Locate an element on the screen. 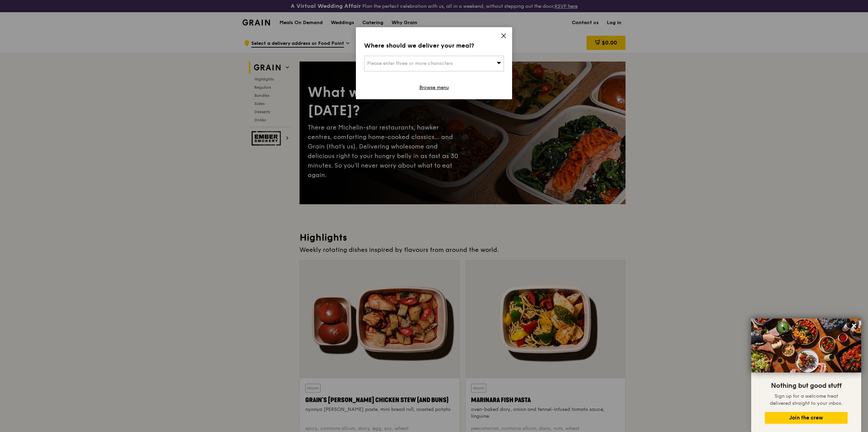  a: Browse menu is located at coordinates (434, 88).